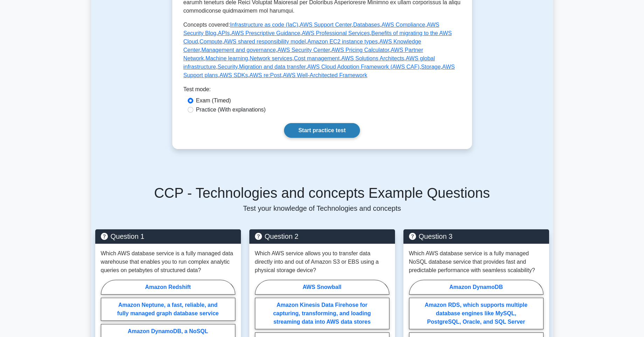 The width and height of the screenshot is (644, 337). I want to click on a: Databases, so click(366, 25).